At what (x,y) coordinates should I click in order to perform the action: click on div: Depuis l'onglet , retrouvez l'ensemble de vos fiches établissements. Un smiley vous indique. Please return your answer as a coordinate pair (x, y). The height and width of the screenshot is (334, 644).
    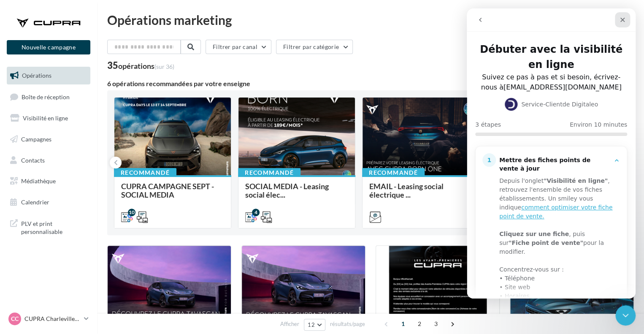
    Looking at the image, I should click on (89, 190).